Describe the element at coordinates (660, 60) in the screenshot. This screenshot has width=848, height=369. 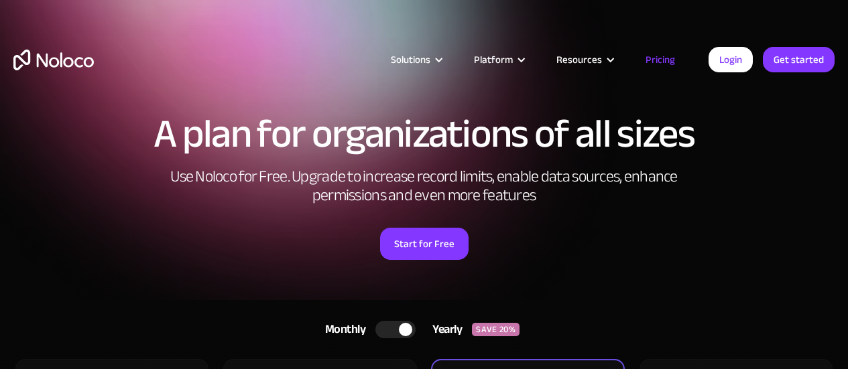
I see `a: Pricing` at that location.